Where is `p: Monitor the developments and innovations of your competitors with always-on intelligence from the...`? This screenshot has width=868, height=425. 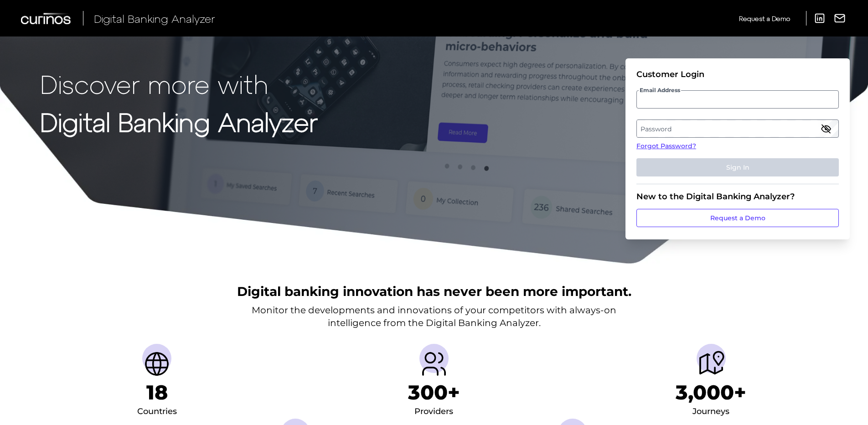
p: Monitor the developments and innovations of your competitors with always-on intelligence from the... is located at coordinates (434, 317).